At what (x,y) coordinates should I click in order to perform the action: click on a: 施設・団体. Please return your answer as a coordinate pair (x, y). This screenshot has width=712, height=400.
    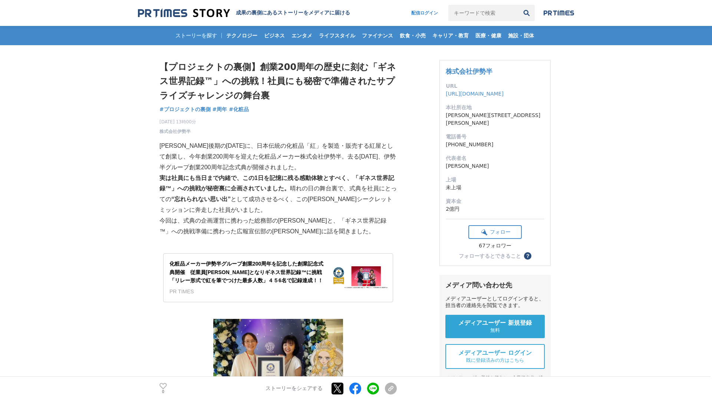
    Looking at the image, I should click on (521, 36).